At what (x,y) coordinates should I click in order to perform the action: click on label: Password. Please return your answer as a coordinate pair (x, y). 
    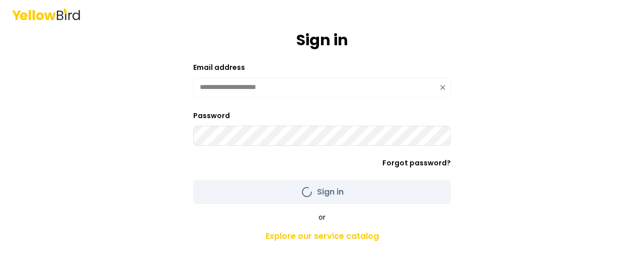
    Looking at the image, I should click on (211, 116).